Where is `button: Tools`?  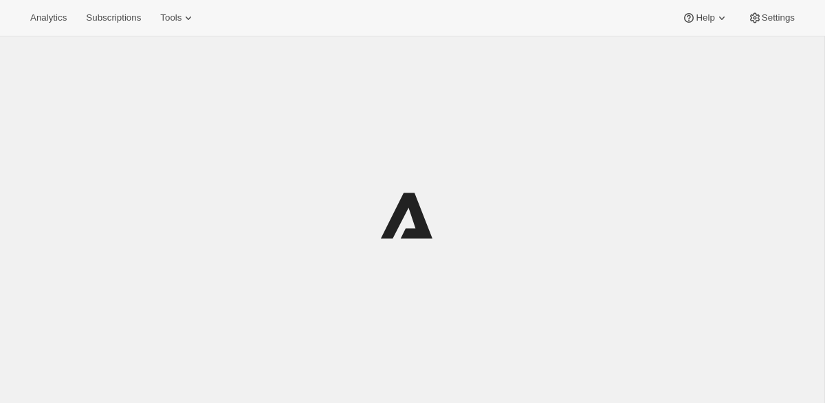
button: Tools is located at coordinates (177, 18).